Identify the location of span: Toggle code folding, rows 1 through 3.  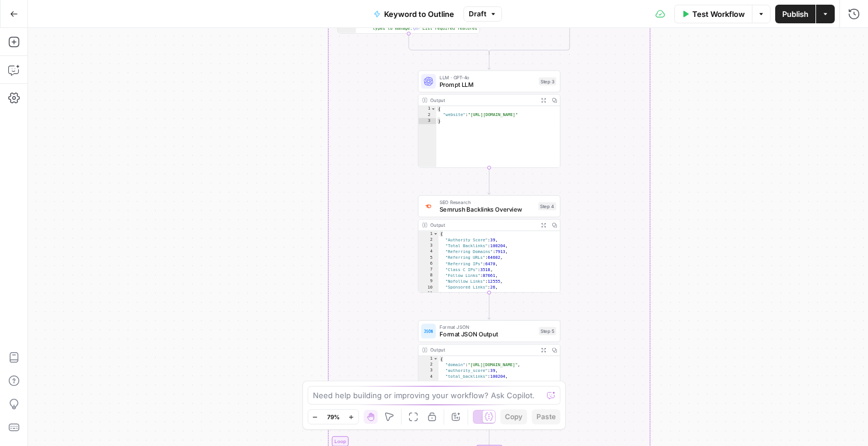
(433, 109).